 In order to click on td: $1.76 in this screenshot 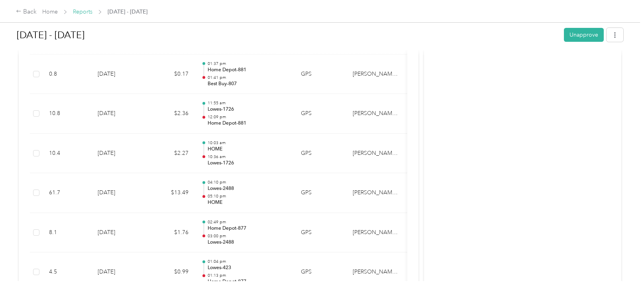, I will do `click(171, 232)`.